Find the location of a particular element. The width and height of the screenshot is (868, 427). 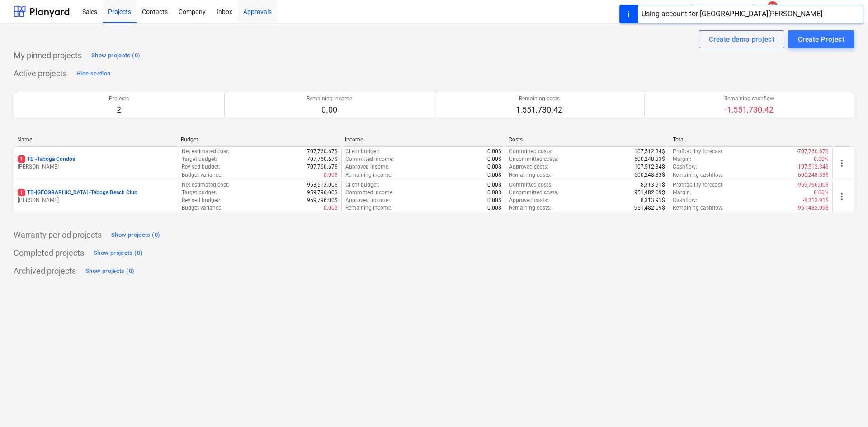

p: 2 is located at coordinates (119, 110).